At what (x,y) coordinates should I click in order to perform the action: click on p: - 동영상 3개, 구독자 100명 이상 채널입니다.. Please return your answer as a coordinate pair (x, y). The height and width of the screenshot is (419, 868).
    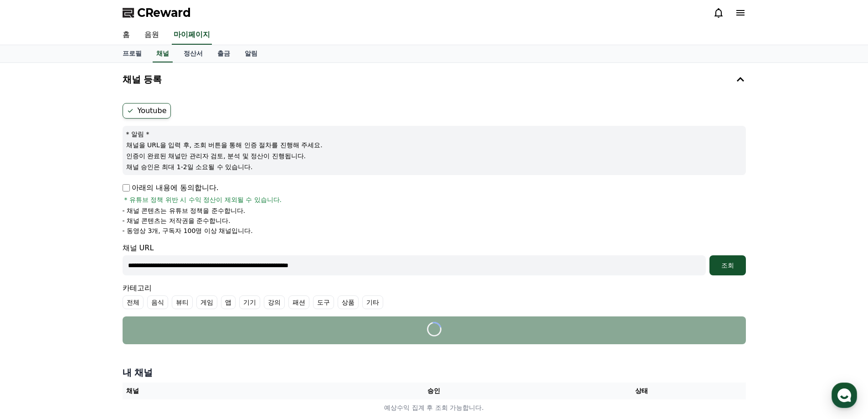
    Looking at the image, I should click on (188, 230).